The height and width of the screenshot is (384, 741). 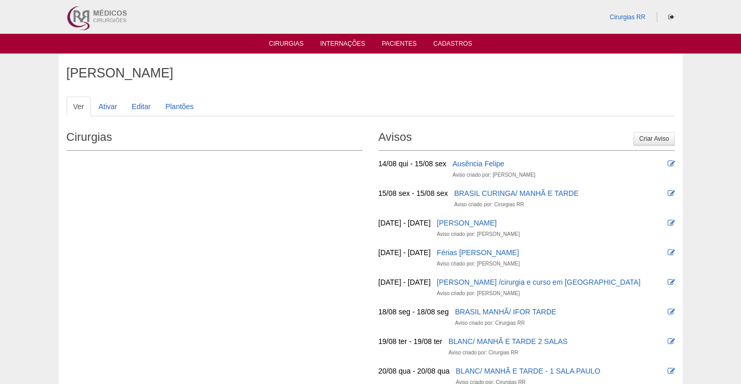 What do you see at coordinates (410, 341) in the screenshot?
I see `div: 19/08 ter - 19/08 ter` at bounding box center [410, 341].